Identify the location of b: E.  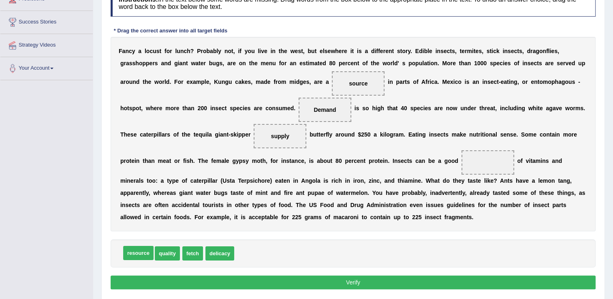
(417, 51).